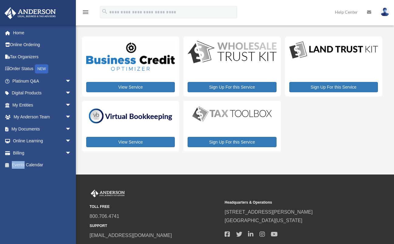  What do you see at coordinates (42, 33) in the screenshot?
I see `a: Home` at bounding box center [42, 33].